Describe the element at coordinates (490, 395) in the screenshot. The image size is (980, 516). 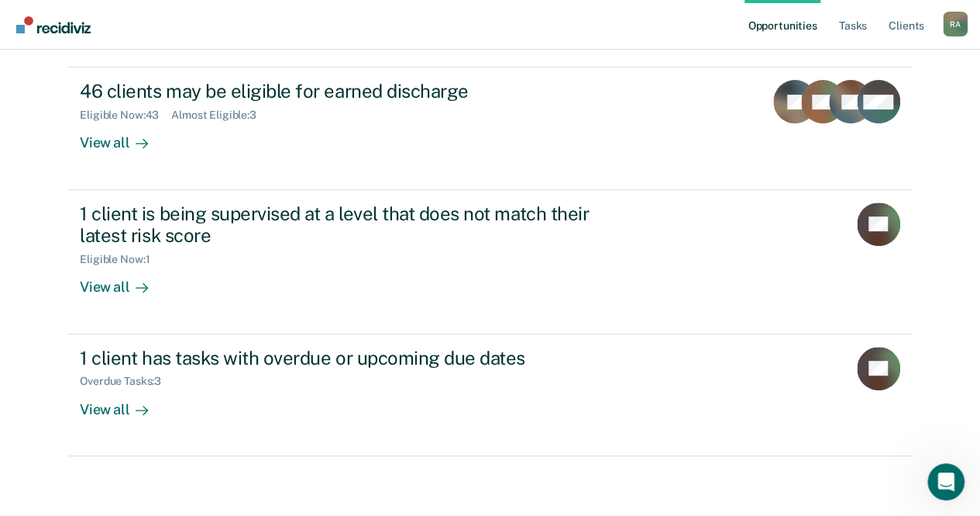
I see `a: 1 client has tasks with overdue or upcoming due datesOverdue Tasks:3View all` at that location.